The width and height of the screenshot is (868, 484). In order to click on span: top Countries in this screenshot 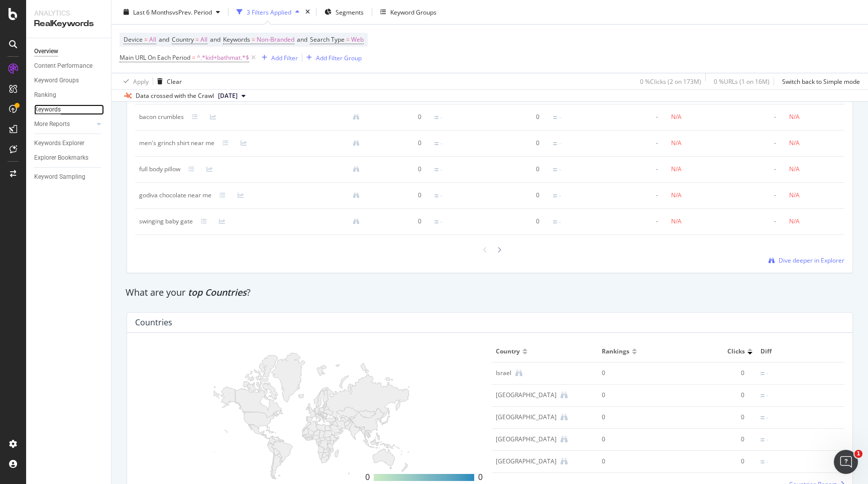, I will do `click(217, 292)`.